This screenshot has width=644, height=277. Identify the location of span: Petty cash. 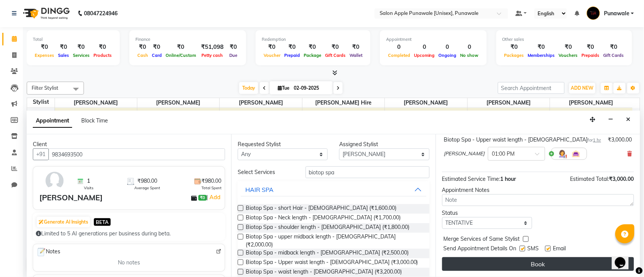
(213, 55).